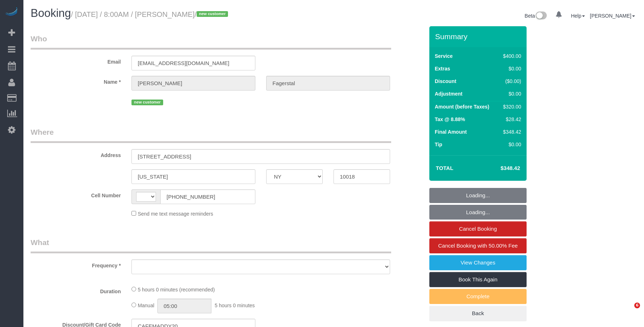 This screenshot has height=327, width=644. What do you see at coordinates (362, 177) in the screenshot?
I see `input: Zip Code` at bounding box center [362, 177].